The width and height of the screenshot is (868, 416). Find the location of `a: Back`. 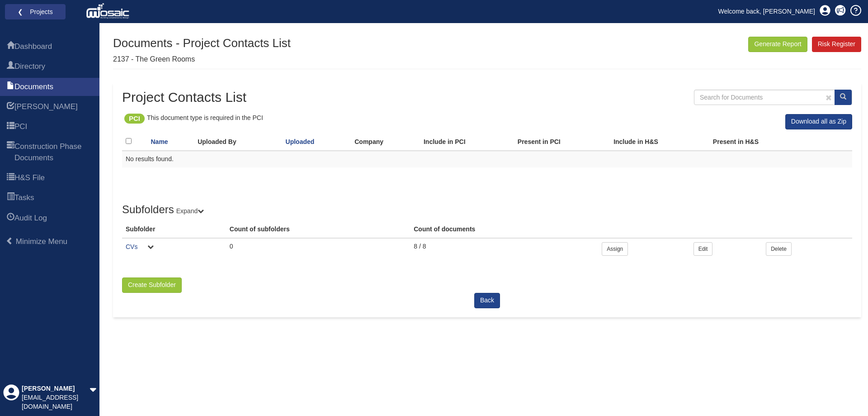

a: Back is located at coordinates (487, 301).